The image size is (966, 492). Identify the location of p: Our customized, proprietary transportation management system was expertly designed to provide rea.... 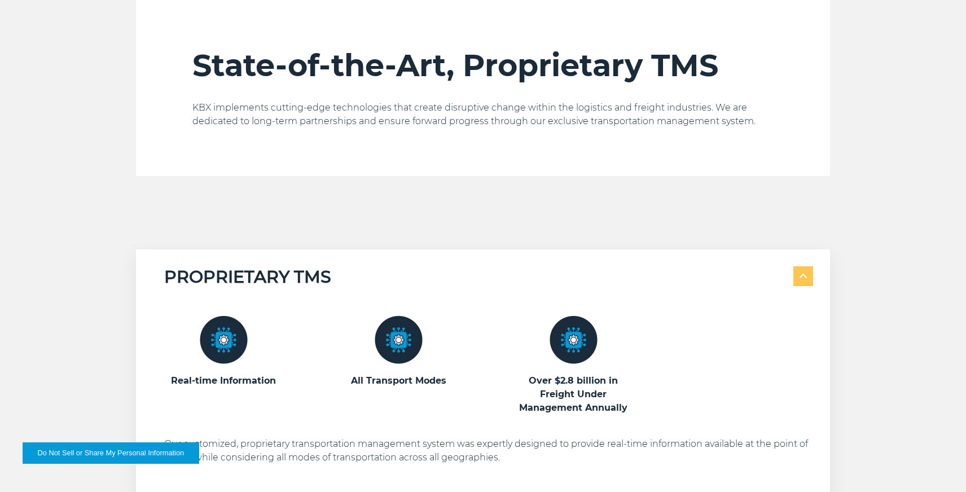
(489, 451).